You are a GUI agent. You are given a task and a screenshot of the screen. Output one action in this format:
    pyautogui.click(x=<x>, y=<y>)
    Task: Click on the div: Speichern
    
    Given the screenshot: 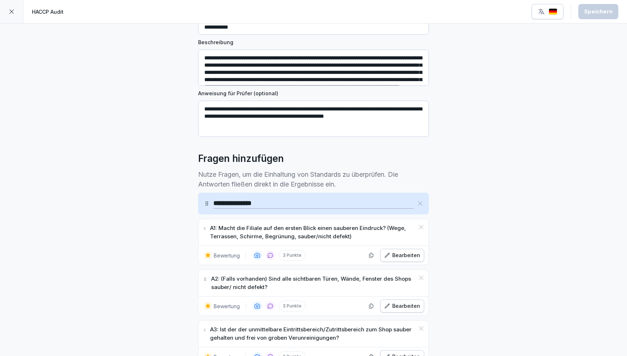 What is the action you would take?
    pyautogui.click(x=598, y=12)
    